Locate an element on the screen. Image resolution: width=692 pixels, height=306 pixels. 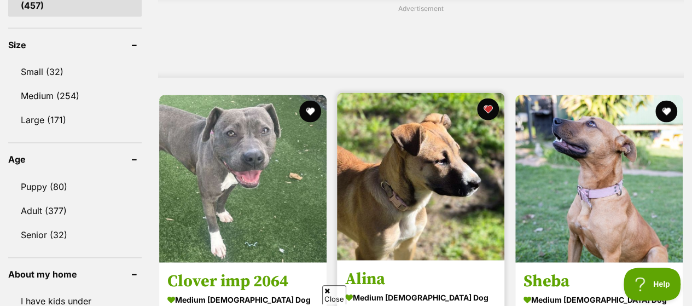
a: Large (171) is located at coordinates (75, 120).